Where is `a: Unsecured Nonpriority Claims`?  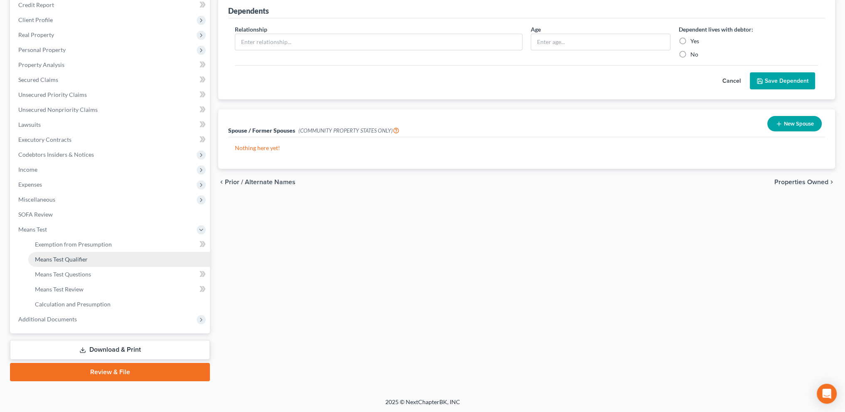 a: Unsecured Nonpriority Claims is located at coordinates (111, 110).